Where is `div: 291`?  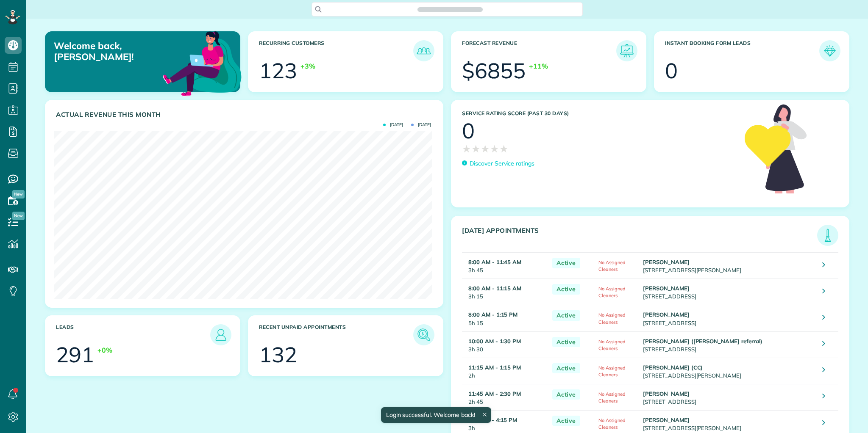
div: 291 is located at coordinates (75, 355).